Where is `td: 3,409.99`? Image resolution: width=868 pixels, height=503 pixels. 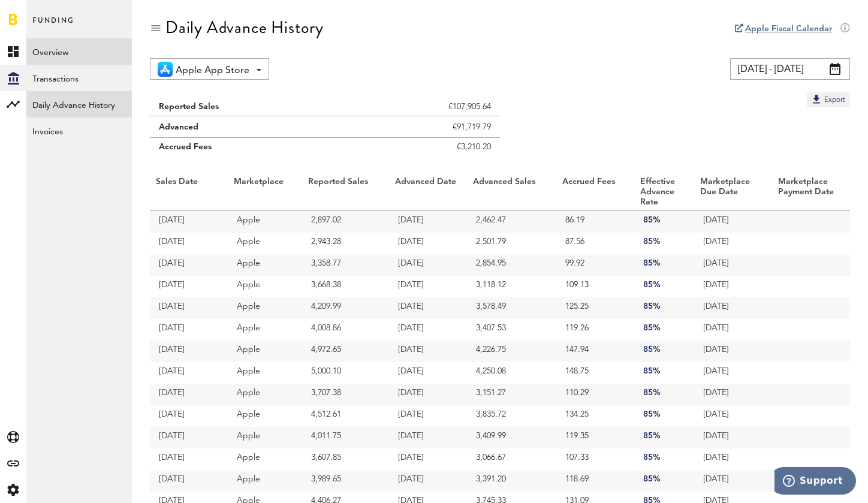
td: 3,409.99 is located at coordinates (511, 437).